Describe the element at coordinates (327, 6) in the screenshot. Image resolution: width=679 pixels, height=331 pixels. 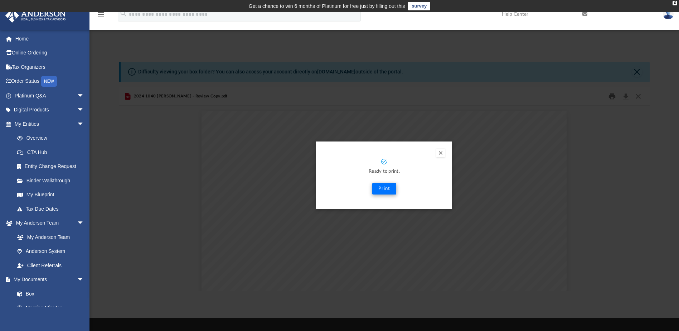
I see `div: Get a chance to win 6 months of Platinum for free just by filling out this` at that location.